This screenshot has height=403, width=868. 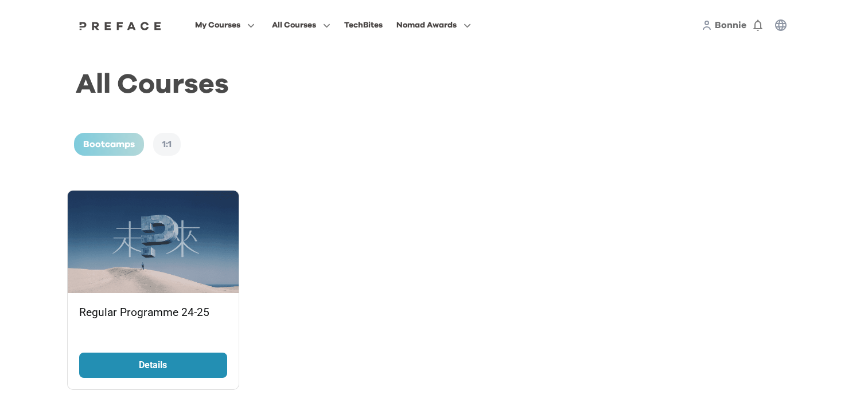 I want to click on a: Preface Logo, so click(x=121, y=25).